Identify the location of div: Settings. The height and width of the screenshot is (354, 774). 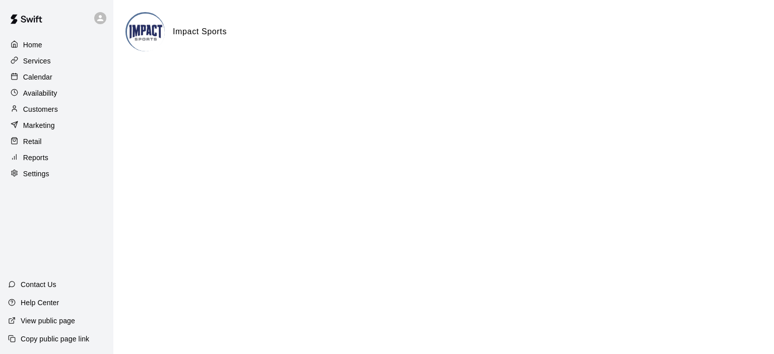
(56, 174).